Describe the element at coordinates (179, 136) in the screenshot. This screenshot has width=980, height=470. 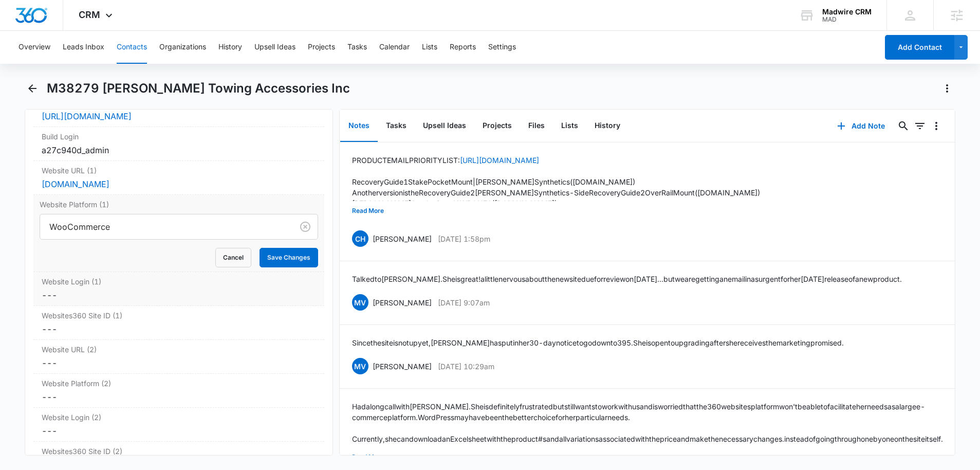
I see `label: Build Login` at that location.